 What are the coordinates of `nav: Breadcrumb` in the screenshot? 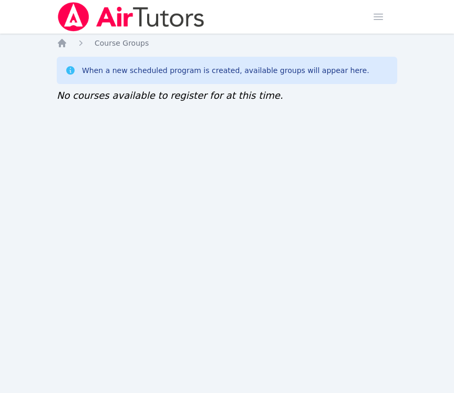 It's located at (227, 43).